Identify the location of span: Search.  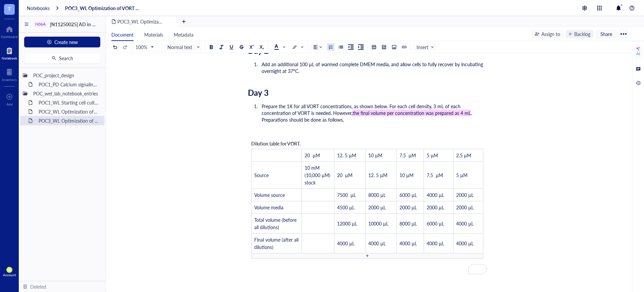
(66, 58).